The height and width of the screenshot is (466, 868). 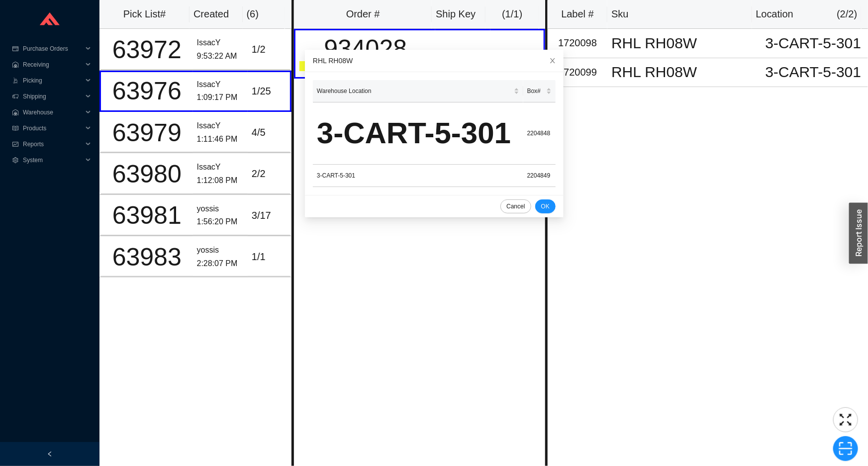 I want to click on div: 1720099, so click(x=578, y=72).